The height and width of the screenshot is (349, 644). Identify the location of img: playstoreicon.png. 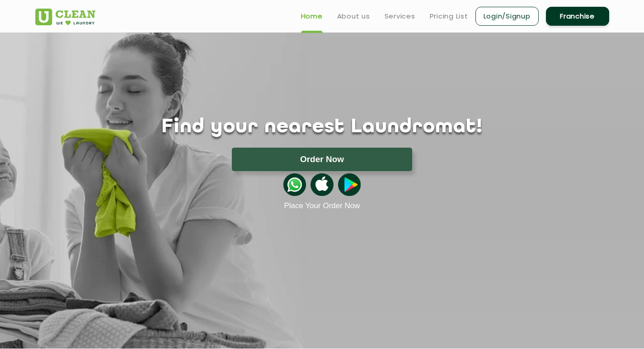
(349, 184).